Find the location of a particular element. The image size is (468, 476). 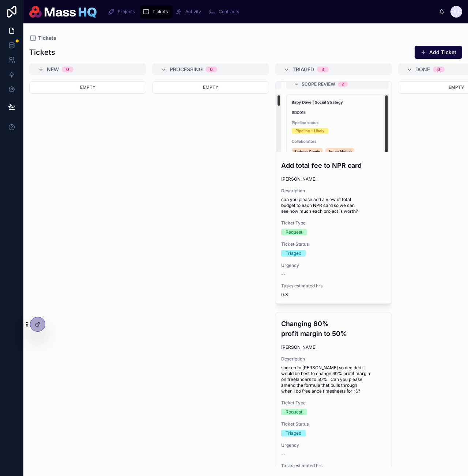

span: 0.3 is located at coordinates (333, 295).